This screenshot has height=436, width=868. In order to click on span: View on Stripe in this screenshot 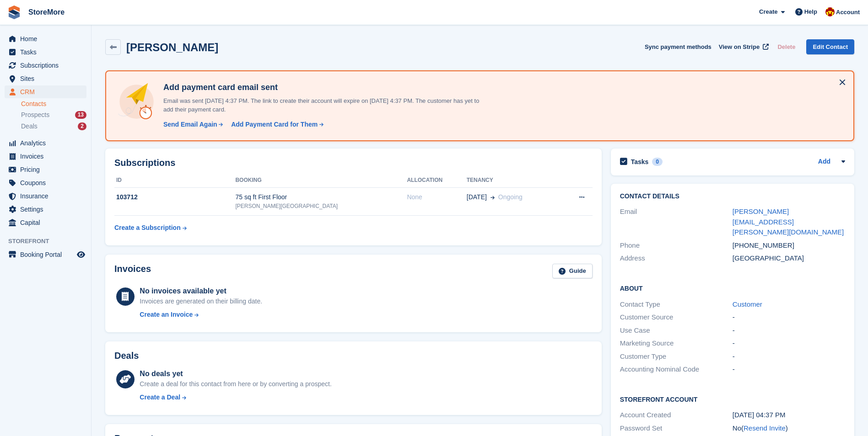, I will do `click(739, 47)`.